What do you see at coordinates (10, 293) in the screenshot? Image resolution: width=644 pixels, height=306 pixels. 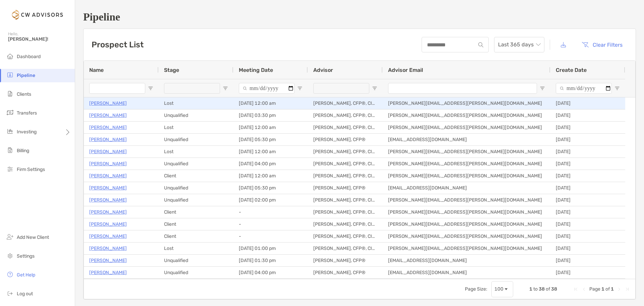 I see `img: logout icon` at bounding box center [10, 293].